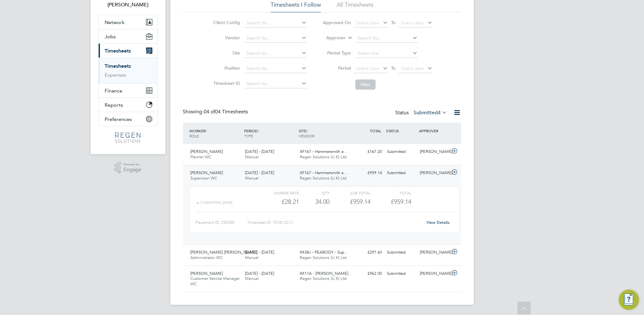 The width and height of the screenshot is (644, 315). Describe the element at coordinates (269, 133) in the screenshot. I see `div: PERIOD` at that location.